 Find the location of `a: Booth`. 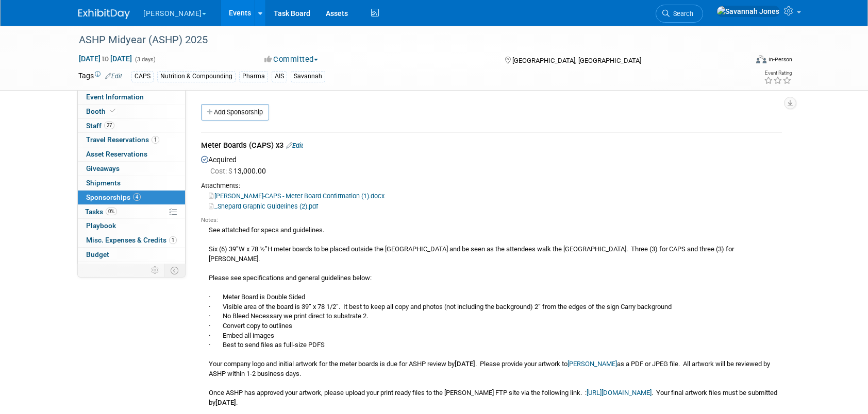

a: Booth is located at coordinates (132, 111).